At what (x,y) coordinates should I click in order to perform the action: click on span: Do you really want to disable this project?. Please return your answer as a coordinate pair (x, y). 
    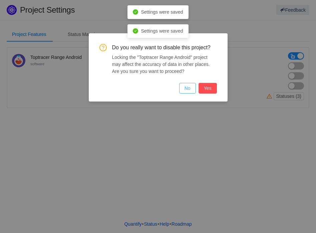
    Looking at the image, I should click on (164, 48).